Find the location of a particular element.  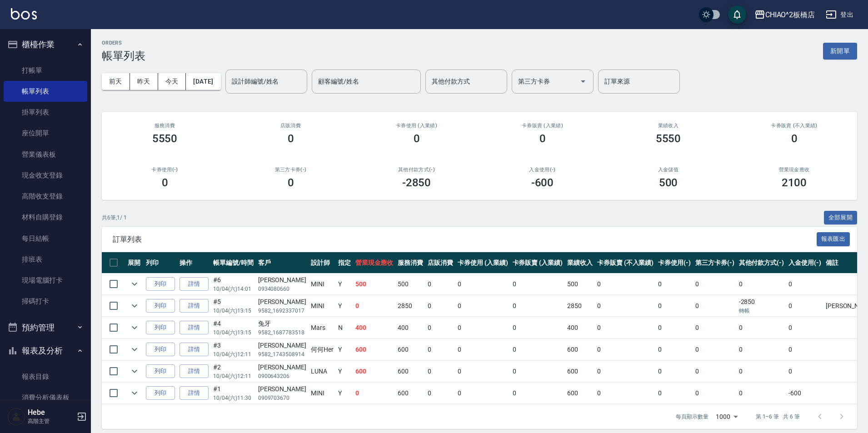

a: 打帳單 is located at coordinates (45, 70).